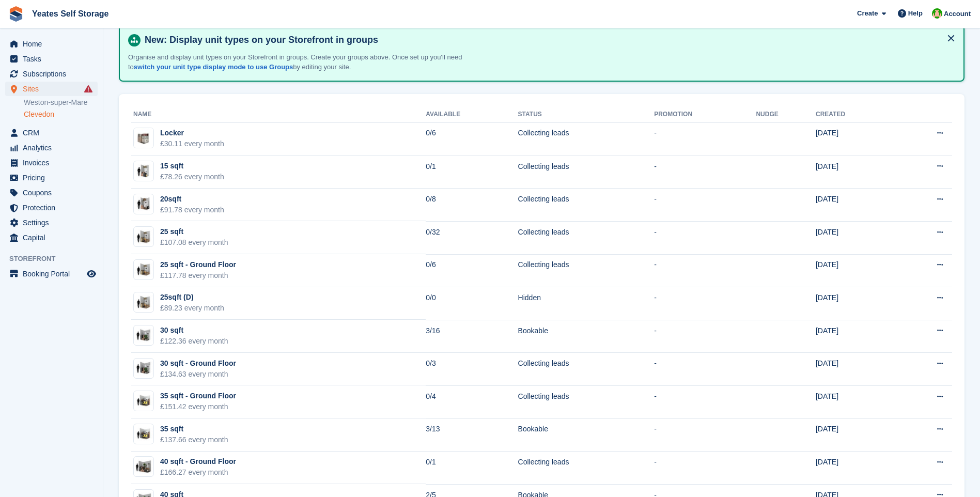  I want to click on span: Coupons, so click(54, 192).